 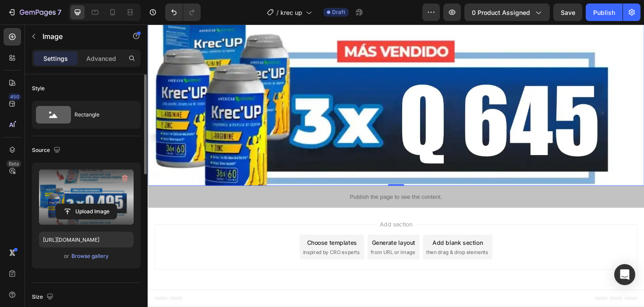 I want to click on span: 0 product assigned, so click(x=501, y=12).